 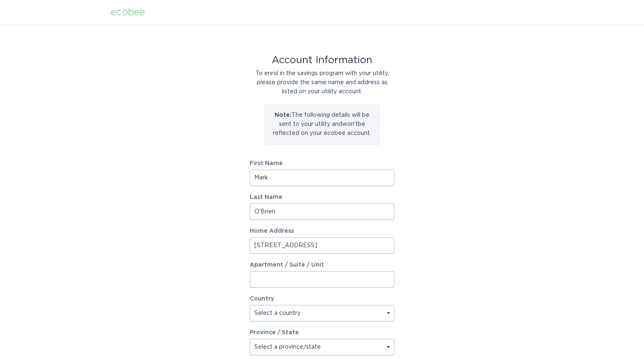 What do you see at coordinates (127, 12) in the screenshot?
I see `div: ecobee` at bounding box center [127, 12].